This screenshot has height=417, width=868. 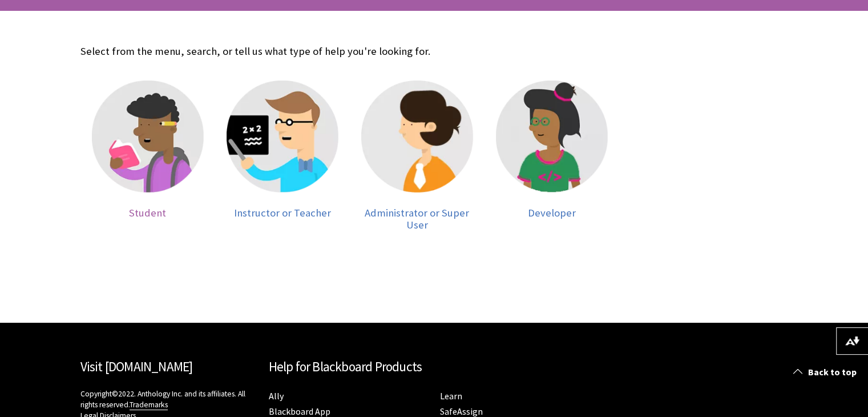 I want to click on span: Student, so click(x=147, y=213).